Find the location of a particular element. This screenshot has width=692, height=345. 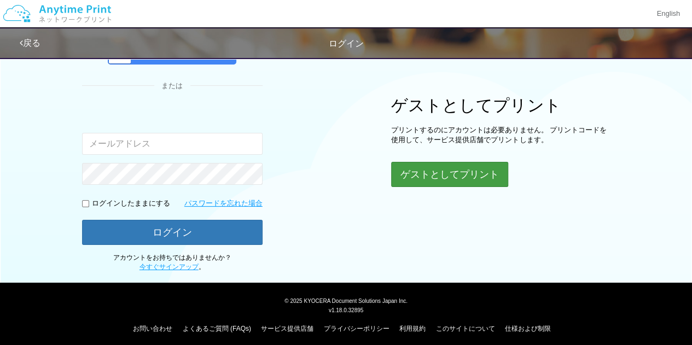

p: プリントするのにアカウントは必要ありません。 プリントコードを使用して、サービス提供店舗でプリントします。 is located at coordinates (500, 135).